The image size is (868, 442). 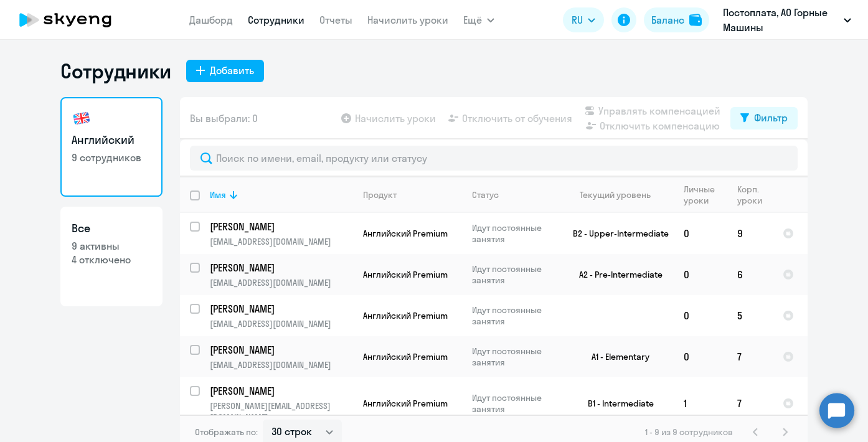 What do you see at coordinates (336, 20) in the screenshot?
I see `a: Отчеты` at bounding box center [336, 20].